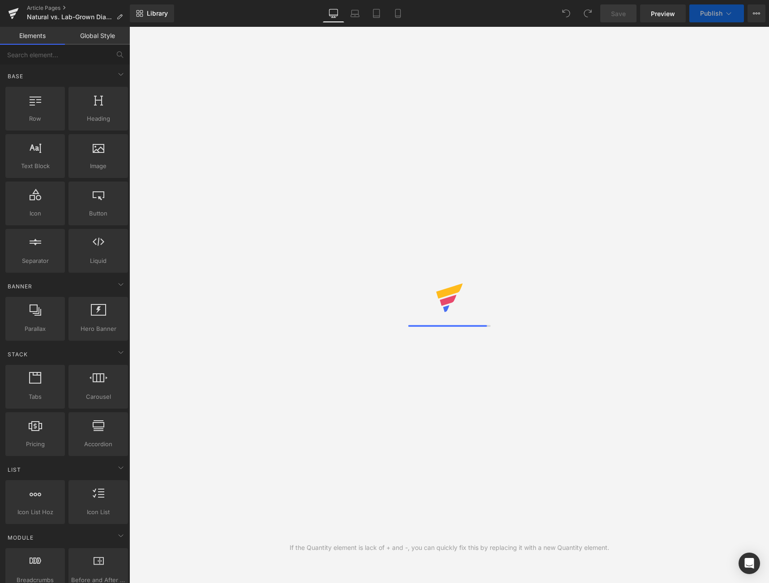  What do you see at coordinates (35, 213) in the screenshot?
I see `span: Icon` at bounding box center [35, 213].